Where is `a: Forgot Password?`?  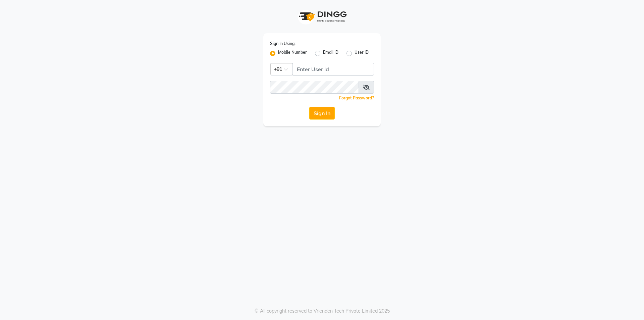
a: Forgot Password? is located at coordinates (356, 98).